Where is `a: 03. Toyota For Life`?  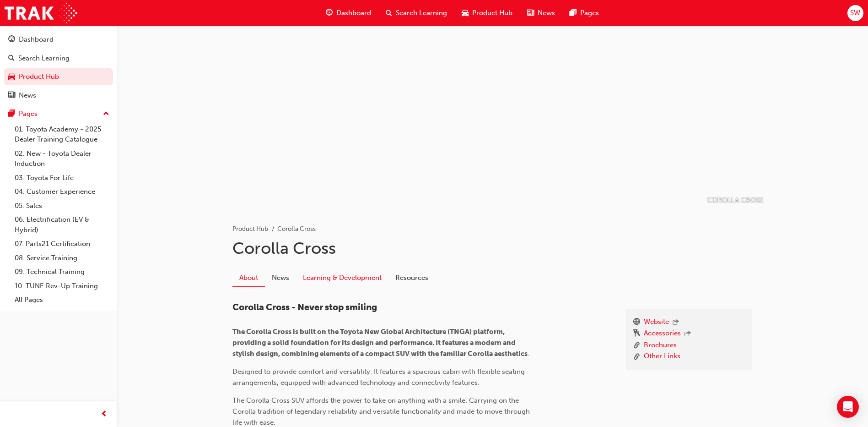 a: 03. Toyota For Life is located at coordinates (62, 178).